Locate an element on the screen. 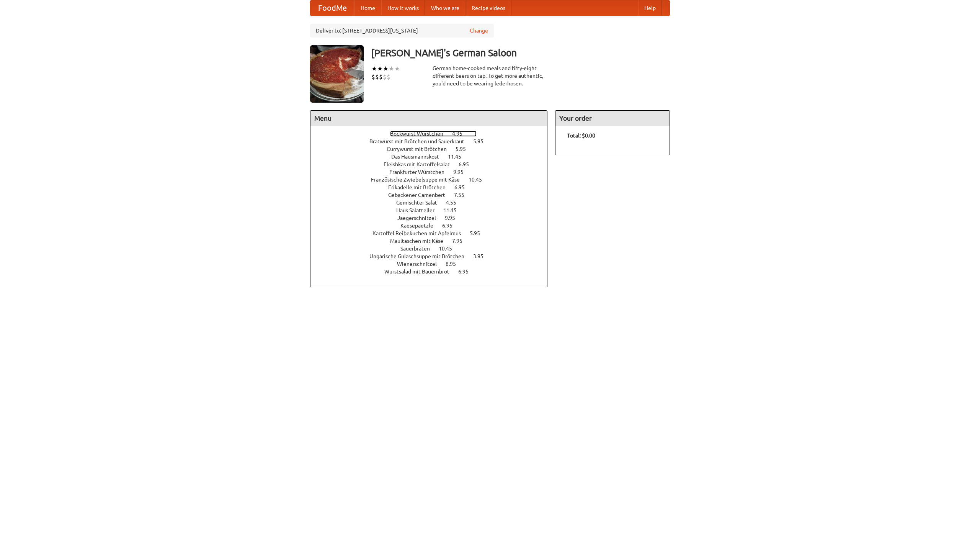  span: Bockwurst Würstchen is located at coordinates (421, 134).